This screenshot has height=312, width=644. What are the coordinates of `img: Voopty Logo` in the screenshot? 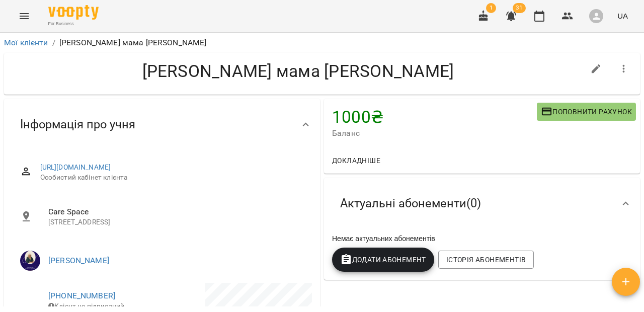 It's located at (74, 12).